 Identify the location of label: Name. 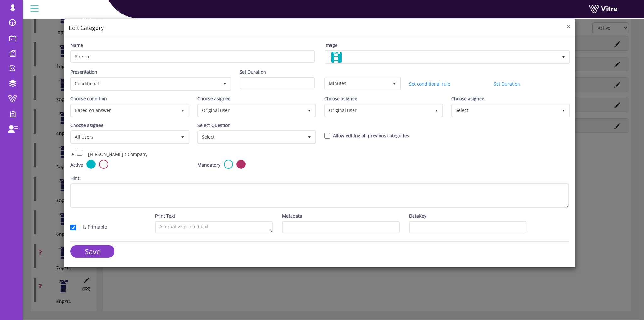
(76, 45).